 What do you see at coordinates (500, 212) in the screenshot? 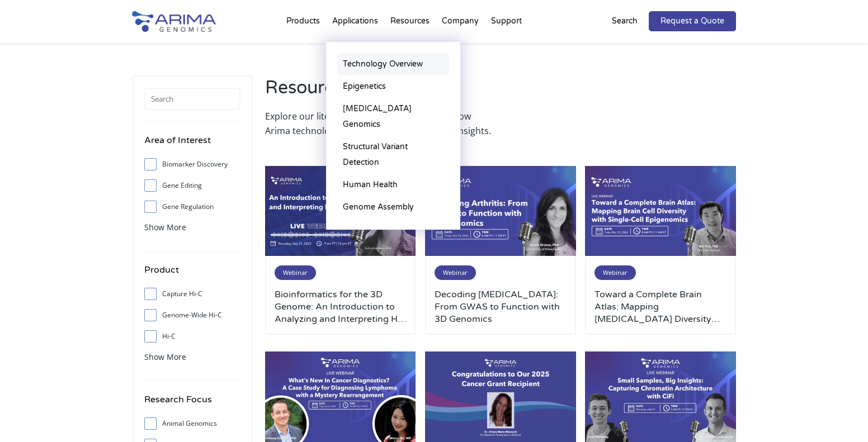
I see `img: October-2023-Webinar-1-500x300.jpg` at bounding box center [500, 212].